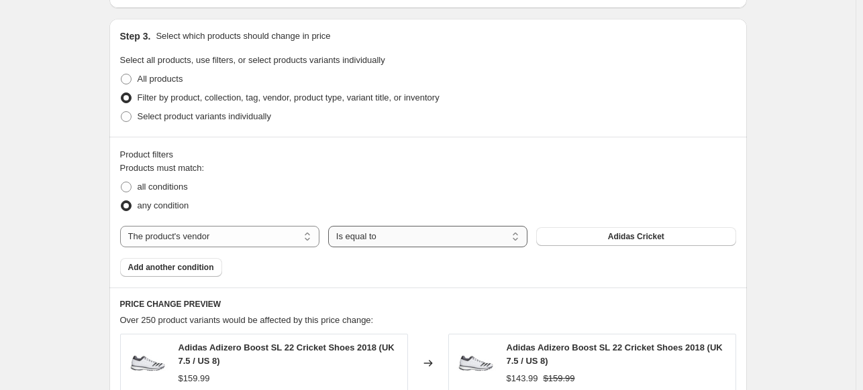 The height and width of the screenshot is (390, 863). I want to click on span: Filter by product, collection, tag, vendor, product type, variant title, or inventory, so click(288, 97).